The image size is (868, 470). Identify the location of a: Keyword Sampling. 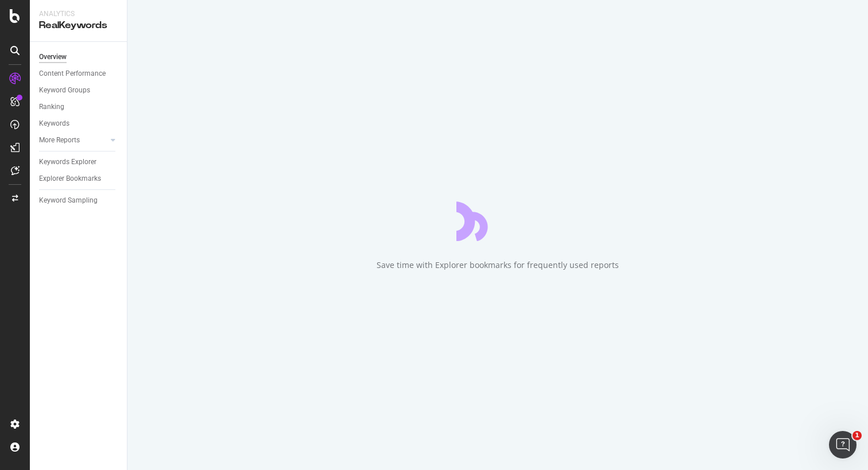
(79, 200).